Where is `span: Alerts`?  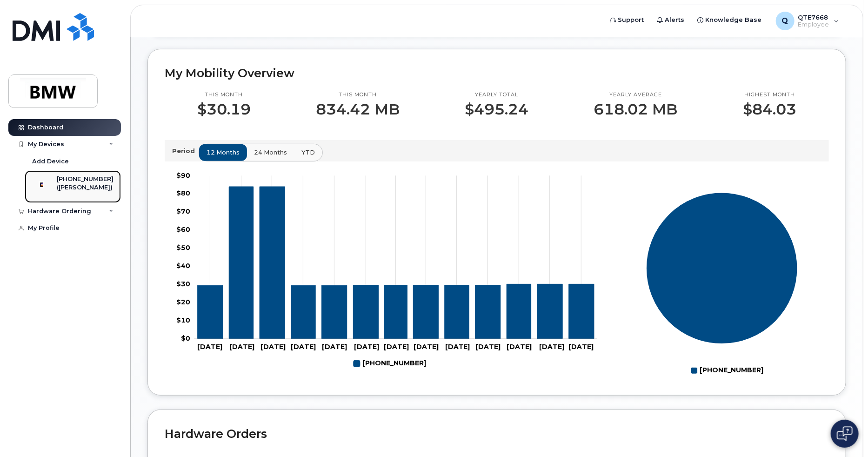
span: Alerts is located at coordinates (675, 20).